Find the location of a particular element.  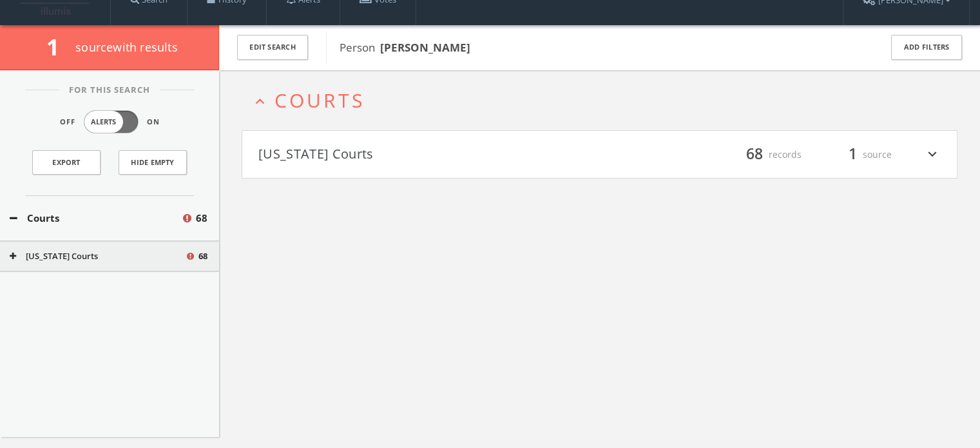

button: Hide Empty is located at coordinates (153, 162).